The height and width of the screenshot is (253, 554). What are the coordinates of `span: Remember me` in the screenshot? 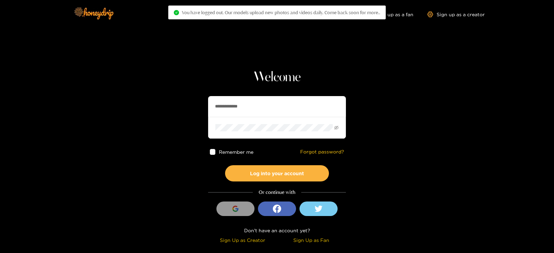 It's located at (236, 152).